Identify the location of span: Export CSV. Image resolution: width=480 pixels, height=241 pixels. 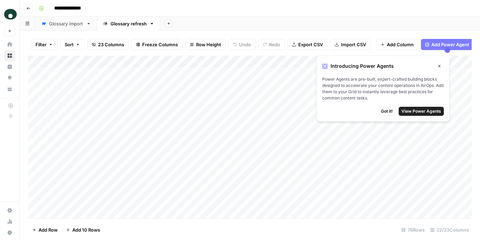
(311, 45).